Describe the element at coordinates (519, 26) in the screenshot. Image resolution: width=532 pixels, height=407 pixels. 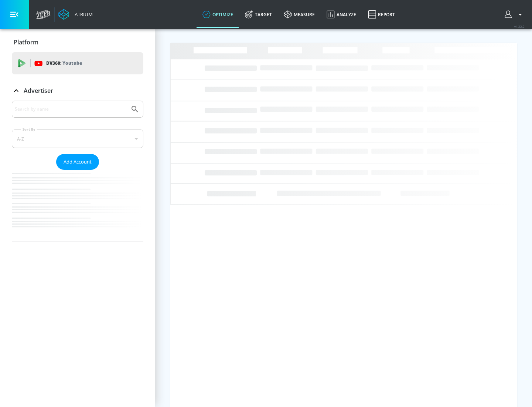
I see `span: v 4.22.2` at that location.